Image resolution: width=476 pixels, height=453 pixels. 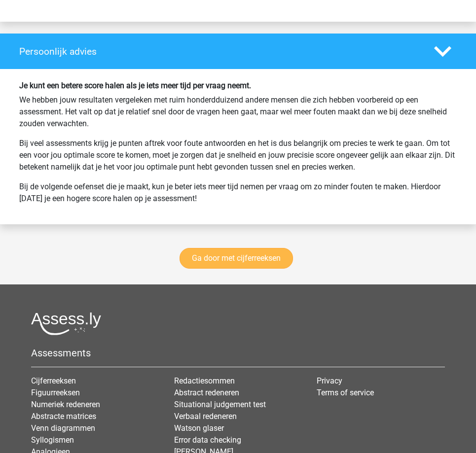 What do you see at coordinates (64, 416) in the screenshot?
I see `a: Abstracte matrices` at bounding box center [64, 416].